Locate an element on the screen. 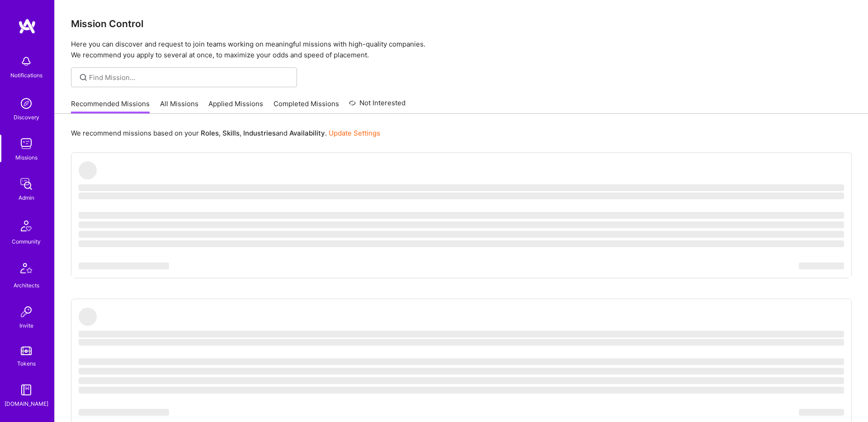 The image size is (868, 422). b: Roles is located at coordinates (210, 133).